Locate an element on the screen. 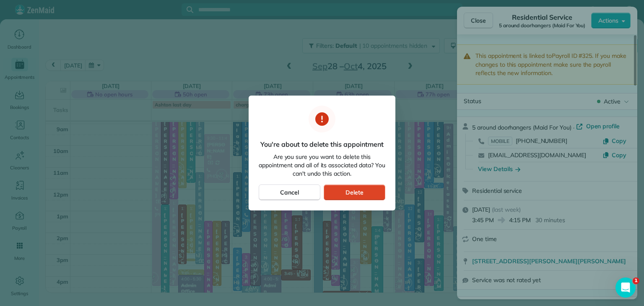 The height and width of the screenshot is (306, 644). span: Delete is located at coordinates (354, 192).